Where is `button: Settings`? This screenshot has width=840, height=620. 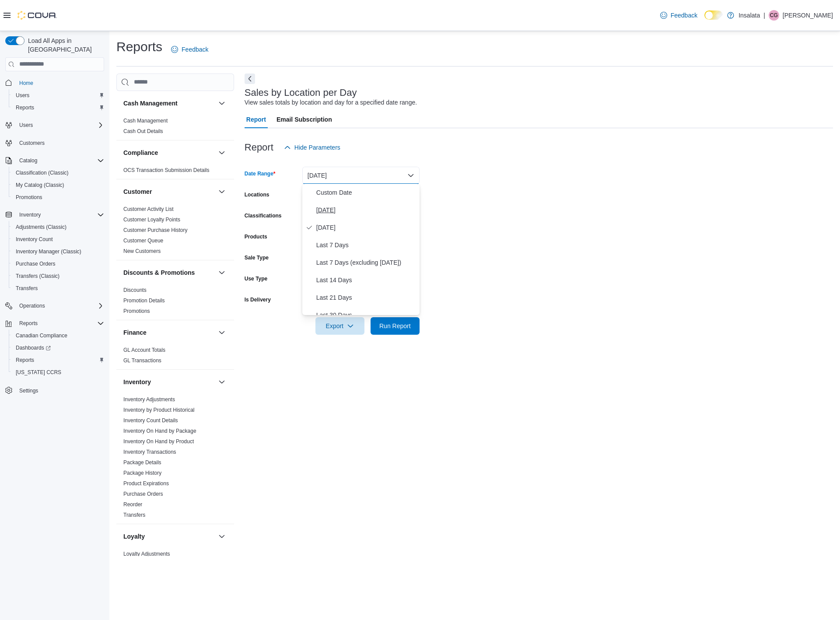
button: Settings is located at coordinates (55, 390).